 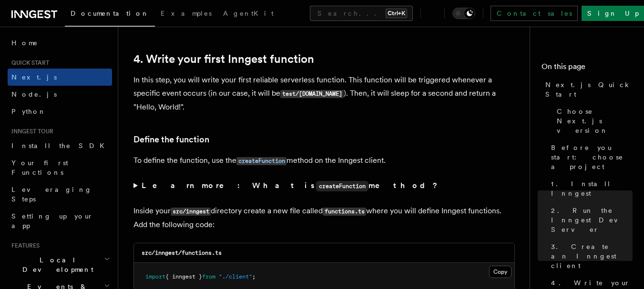 What do you see at coordinates (59, 221) in the screenshot?
I see `a: Setting up your app` at bounding box center [59, 221].